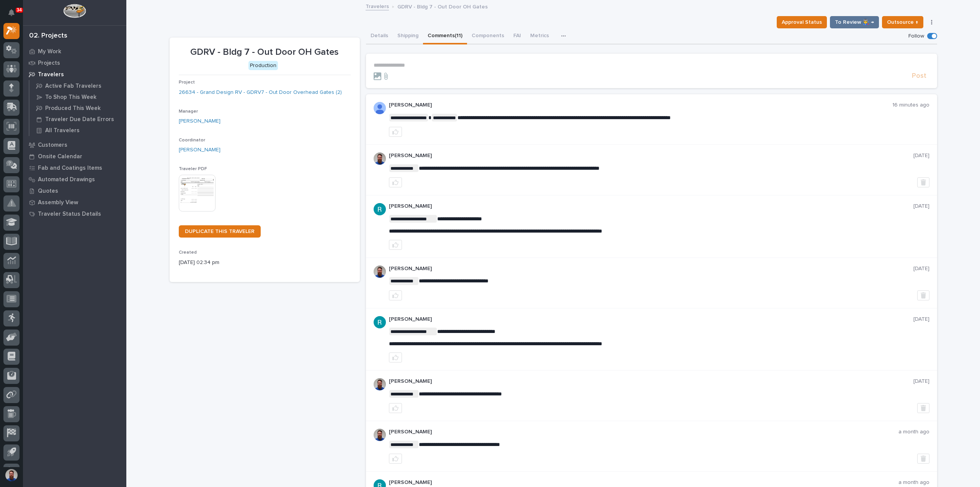 This screenshot has width=980, height=487. What do you see at coordinates (261, 92) in the screenshot?
I see `a: 26634 - Grand Design RV - GDRV7 - Out Door Overhead Gates (2)` at bounding box center [261, 92].